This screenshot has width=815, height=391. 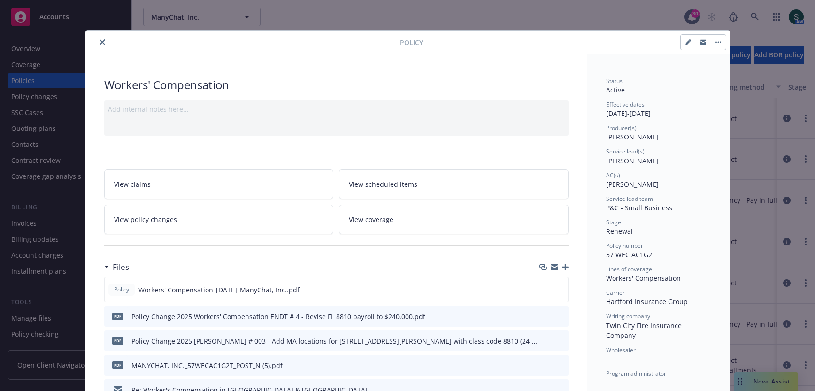 What do you see at coordinates (645, 331) in the screenshot?
I see `span: Twin City Fire Insurance Company` at bounding box center [645, 331].